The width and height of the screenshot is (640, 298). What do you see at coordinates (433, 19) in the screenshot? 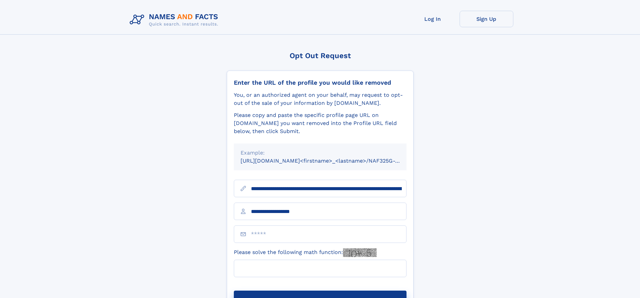
I see `a: Log In` at bounding box center [433, 19].